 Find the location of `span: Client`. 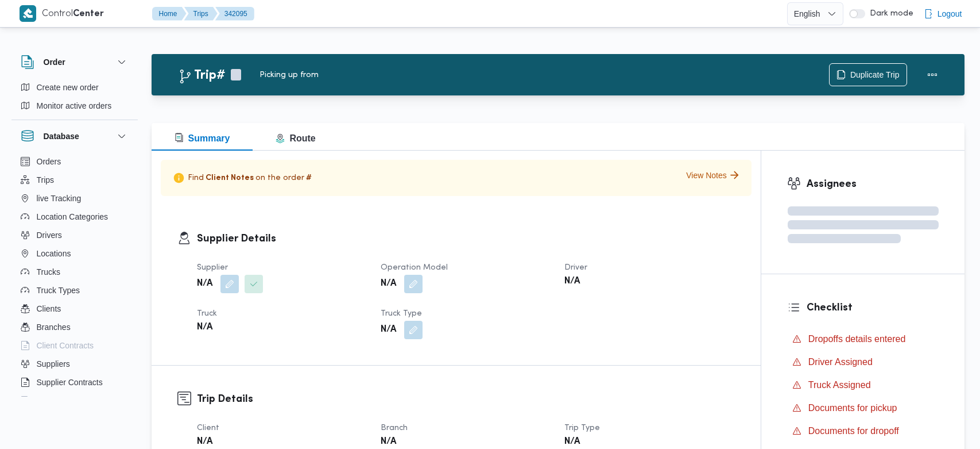

span: Client is located at coordinates (208, 427).